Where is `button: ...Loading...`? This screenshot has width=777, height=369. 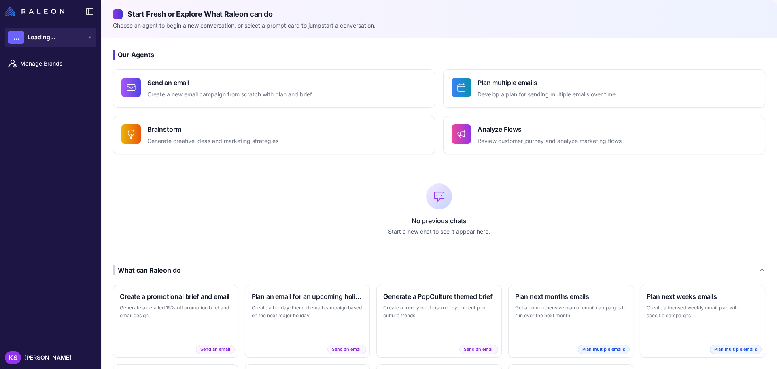 button: ...Loading... is located at coordinates (51, 37).